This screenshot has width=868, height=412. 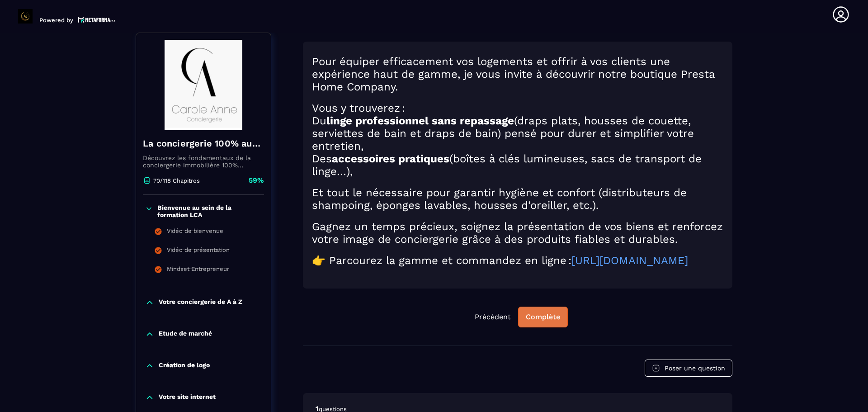 I want to click on p: 70/118 Chapitres, so click(x=176, y=180).